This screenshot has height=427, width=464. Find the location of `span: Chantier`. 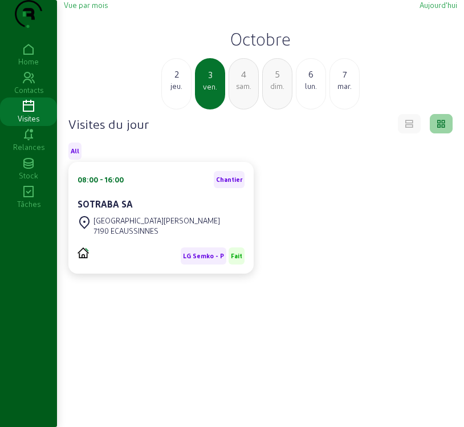

span: Chantier is located at coordinates (229, 180).